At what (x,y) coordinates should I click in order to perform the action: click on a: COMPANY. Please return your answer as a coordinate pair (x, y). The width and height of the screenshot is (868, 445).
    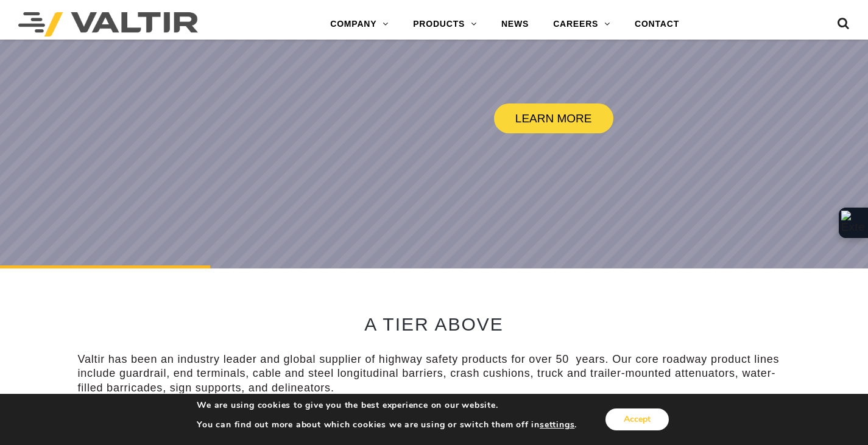
    Looking at the image, I should click on (359, 25).